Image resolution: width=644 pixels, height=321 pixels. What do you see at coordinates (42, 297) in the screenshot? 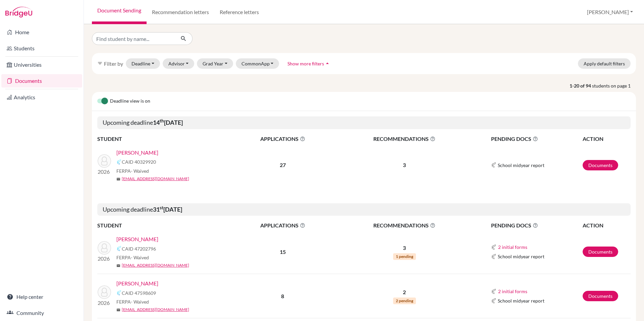
I see `a: Help center` at bounding box center [42, 297].